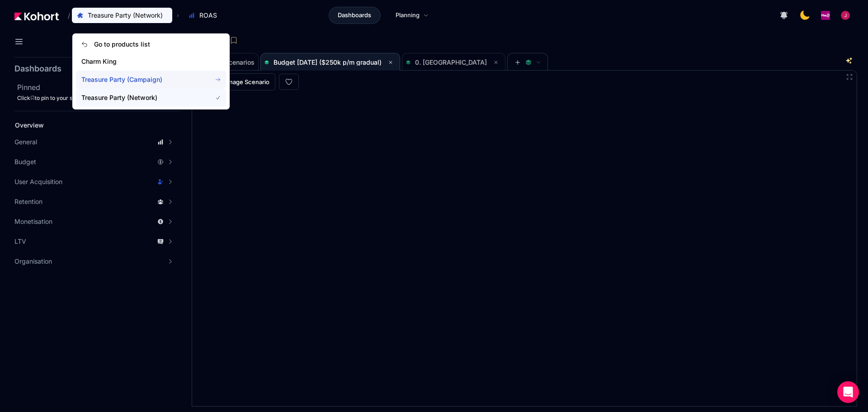  What do you see at coordinates (151, 62) in the screenshot?
I see `a: Charm King` at bounding box center [151, 62].